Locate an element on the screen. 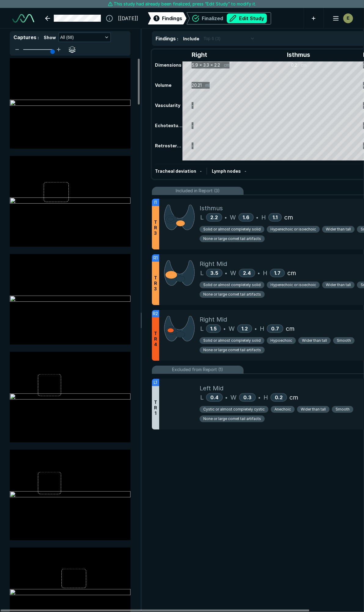 The width and height of the screenshot is (364, 612). span: Isthmus is located at coordinates (211, 208).